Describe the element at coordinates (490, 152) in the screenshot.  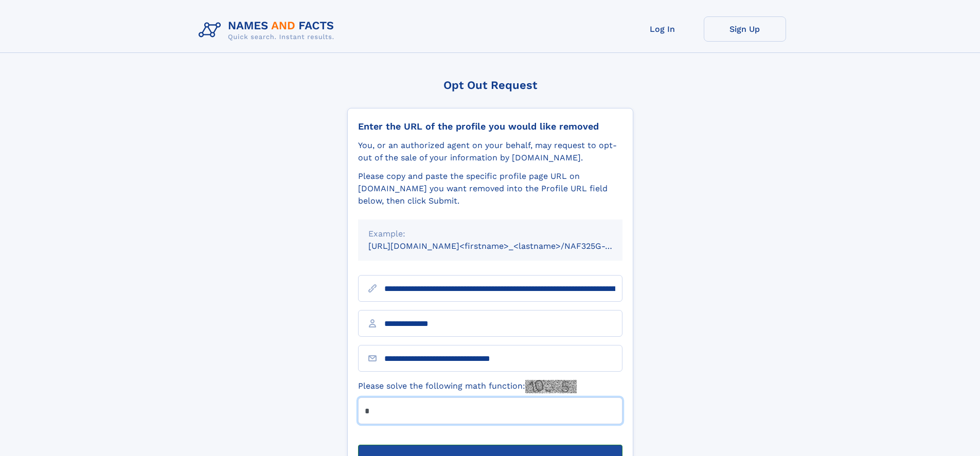
I see `div: You, or an authorized agent on your behalf, may request to opt-out of the sale of your informatio...` at that location.